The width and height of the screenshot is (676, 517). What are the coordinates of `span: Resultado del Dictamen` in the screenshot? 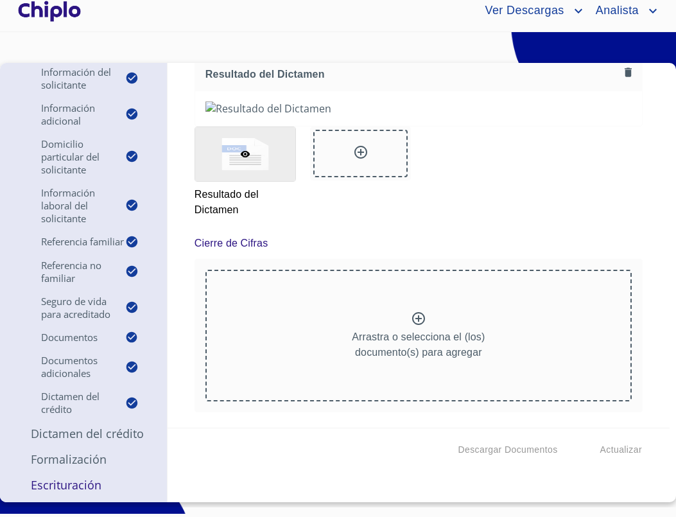 It's located at (412, 74).